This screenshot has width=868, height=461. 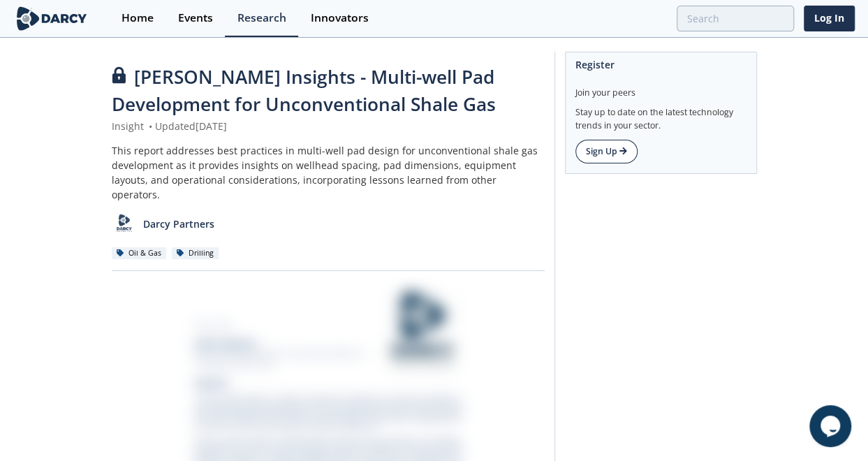 What do you see at coordinates (829, 18) in the screenshot?
I see `a: Log In` at bounding box center [829, 18].